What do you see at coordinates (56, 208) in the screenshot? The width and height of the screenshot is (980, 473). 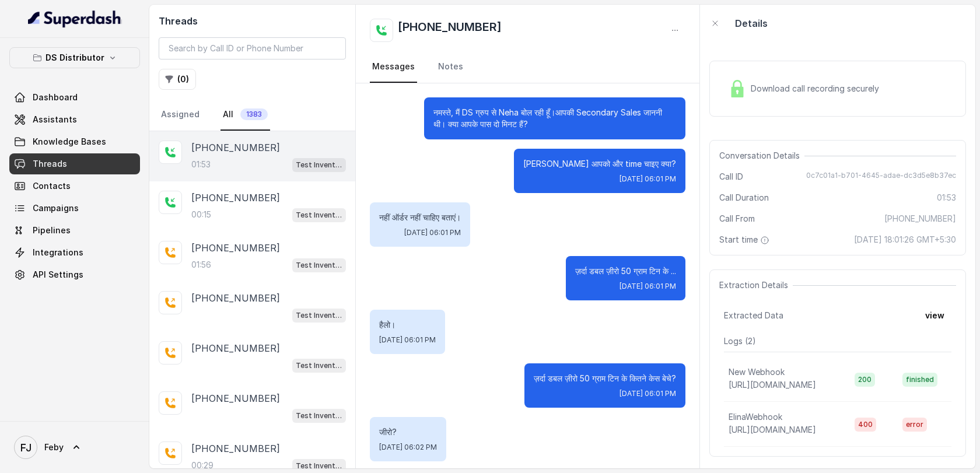 I see `span: Campaigns` at bounding box center [56, 208].